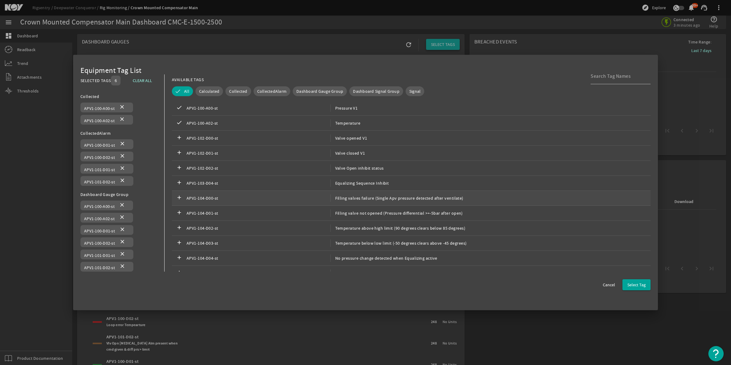 The height and width of the screenshot is (365, 731). I want to click on span: Temperature below low limit (-50 degrees clears above -45 degrees), so click(399, 243).